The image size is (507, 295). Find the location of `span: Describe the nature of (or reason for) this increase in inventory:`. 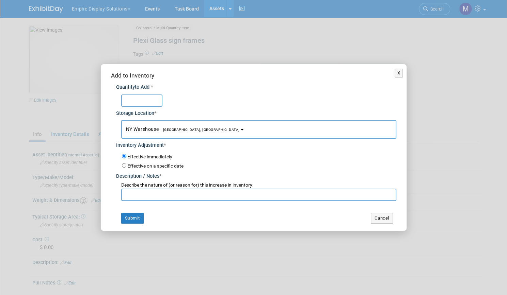

span: Describe the nature of (or reason for) this increase in inventory: is located at coordinates (187, 185).